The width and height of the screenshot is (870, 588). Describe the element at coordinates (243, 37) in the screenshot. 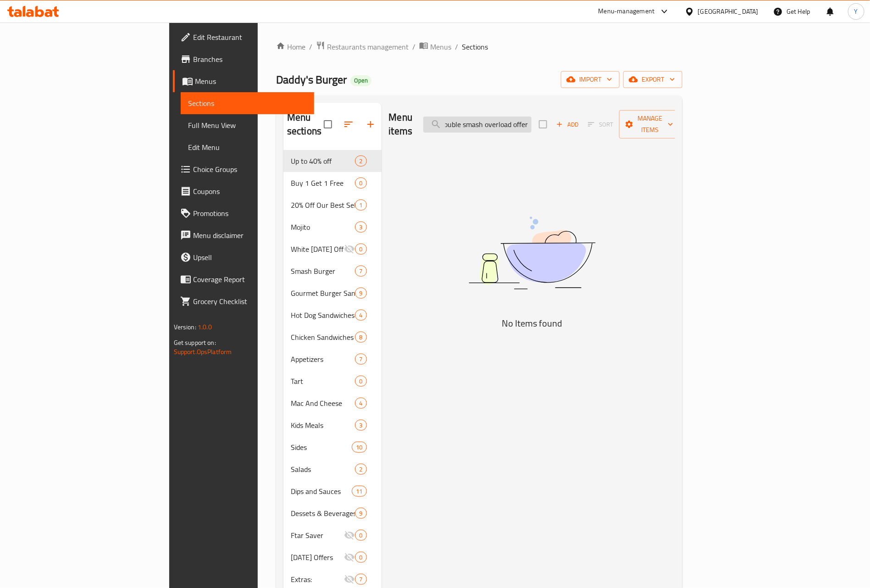

I see `a: Edit Restaurant` at that location.